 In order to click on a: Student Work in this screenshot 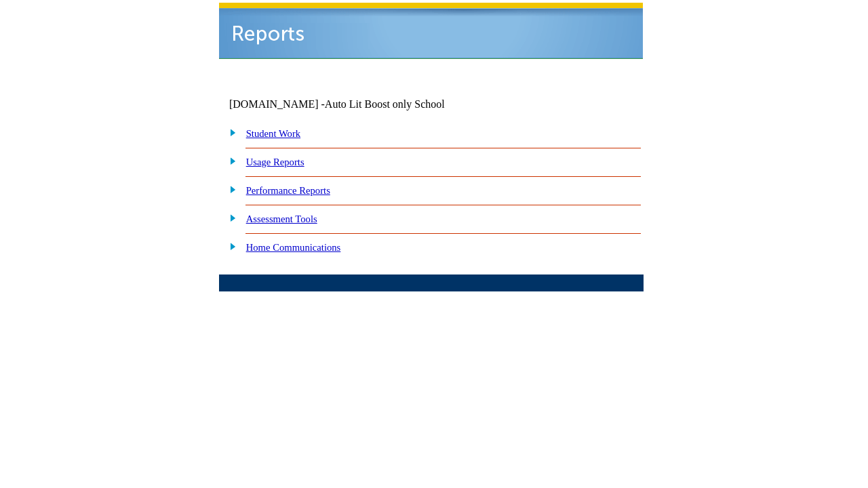, I will do `click(273, 133)`.